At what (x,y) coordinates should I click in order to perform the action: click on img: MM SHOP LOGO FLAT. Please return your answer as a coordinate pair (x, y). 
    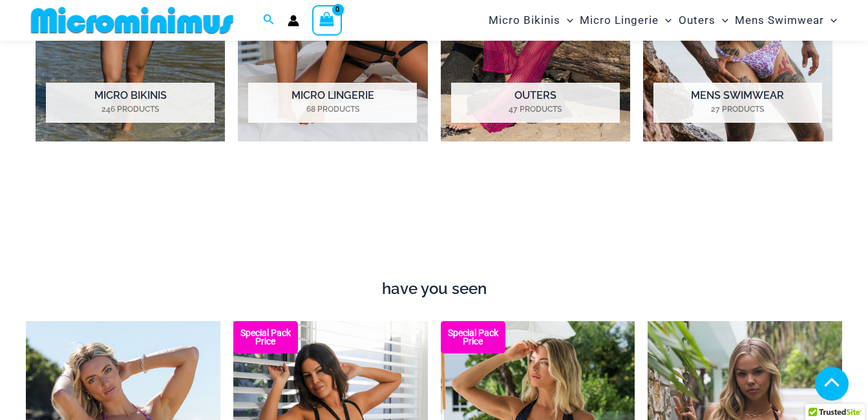
    Looking at the image, I should click on (132, 20).